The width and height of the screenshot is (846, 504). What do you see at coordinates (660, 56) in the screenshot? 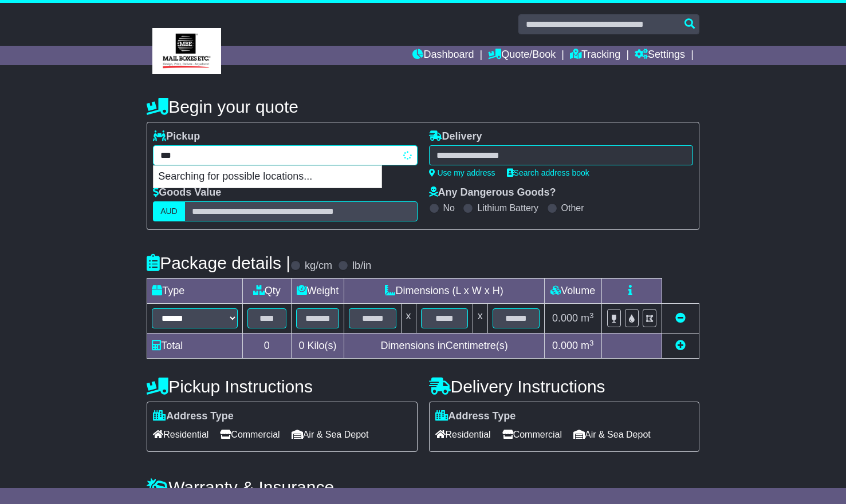
I see `a: Settings` at bounding box center [660, 56].